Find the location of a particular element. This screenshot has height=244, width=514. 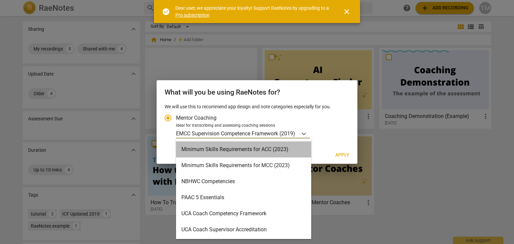

a: Pro subscription is located at coordinates (192, 15).